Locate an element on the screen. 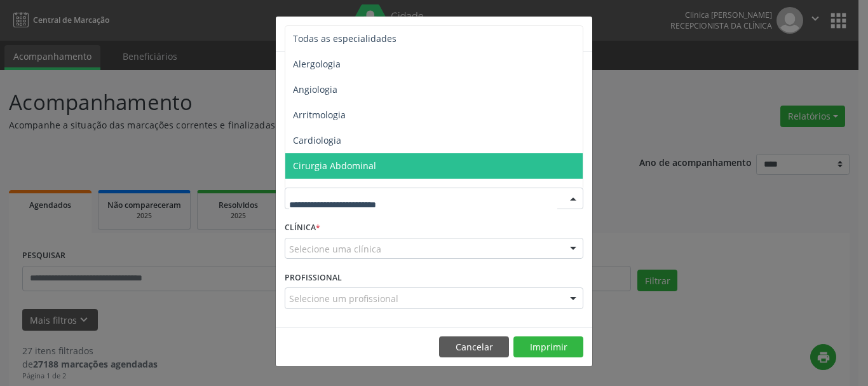 The width and height of the screenshot is (868, 386). span: Arritmologia is located at coordinates (319, 114).